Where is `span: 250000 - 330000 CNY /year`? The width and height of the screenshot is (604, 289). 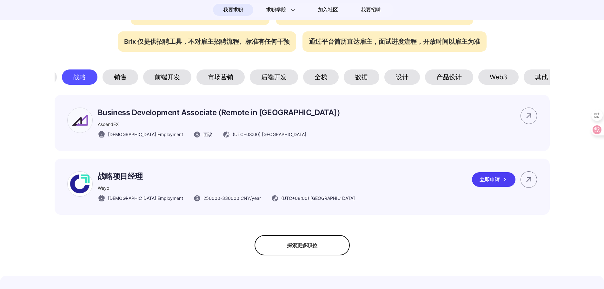
span: 250000 - 330000 CNY /year is located at coordinates (232, 198).